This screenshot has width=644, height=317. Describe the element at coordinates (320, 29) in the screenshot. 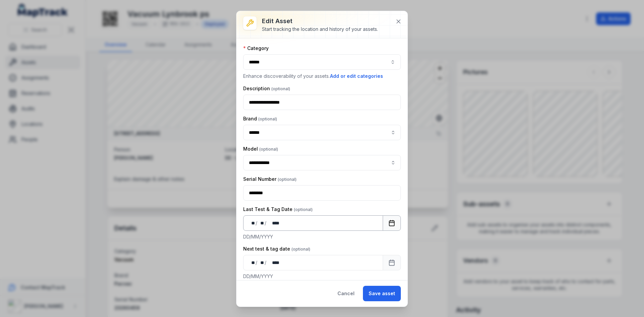

I see `div: Start tracking the location and history of your assets.` at that location.